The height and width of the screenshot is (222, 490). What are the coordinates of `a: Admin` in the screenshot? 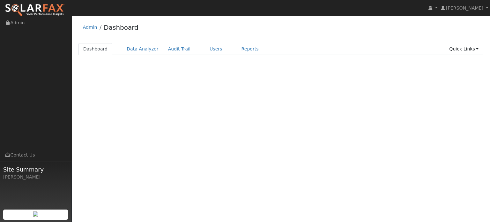 It's located at (90, 27).